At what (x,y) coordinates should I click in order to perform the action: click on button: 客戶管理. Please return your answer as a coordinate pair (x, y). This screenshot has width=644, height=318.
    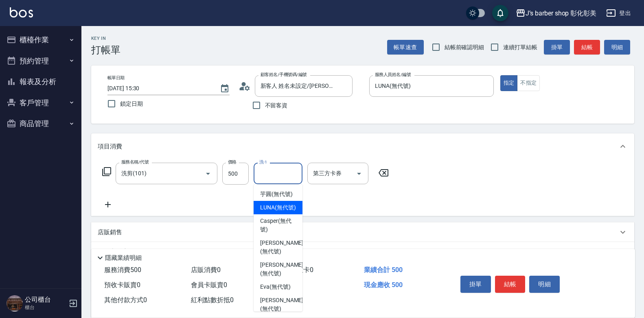
    Looking at the image, I should click on (40, 103).